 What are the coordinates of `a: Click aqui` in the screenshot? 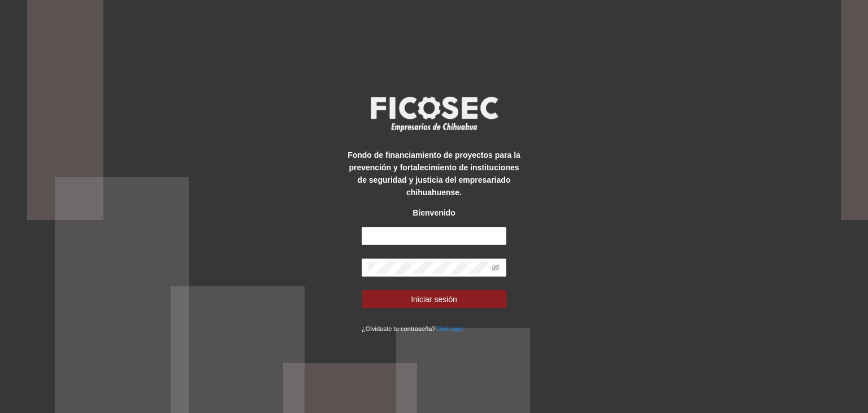 It's located at (449, 328).